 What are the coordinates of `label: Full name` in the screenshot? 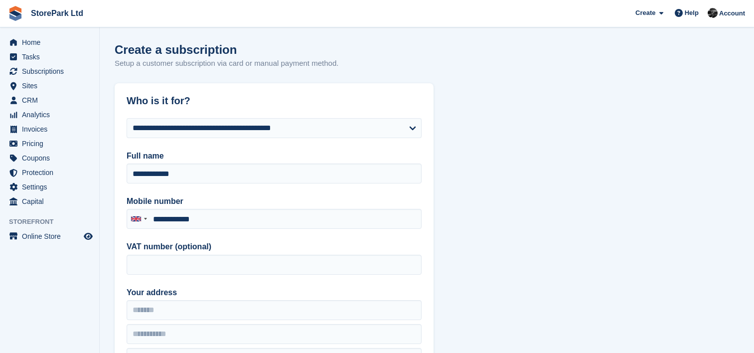 It's located at (274, 156).